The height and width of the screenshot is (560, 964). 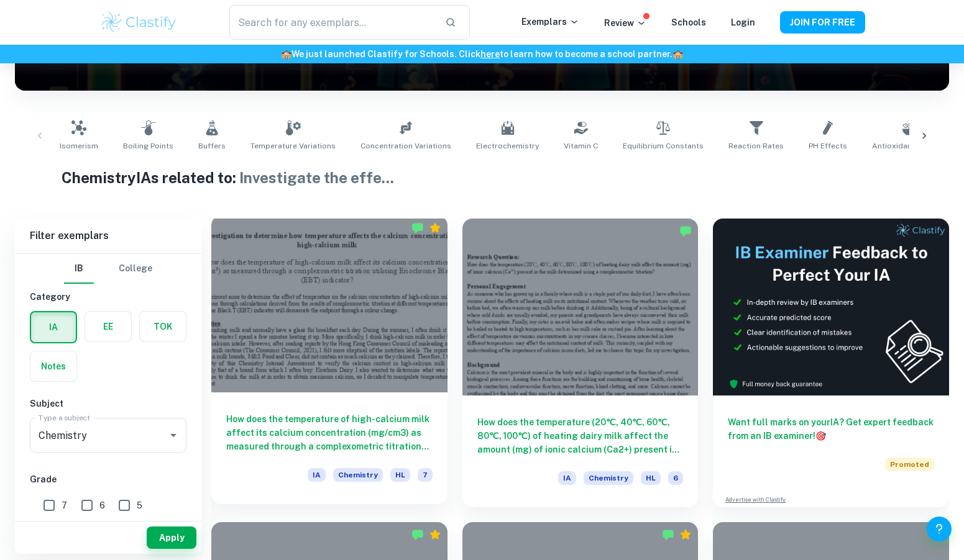 I want to click on a: here, so click(x=490, y=54).